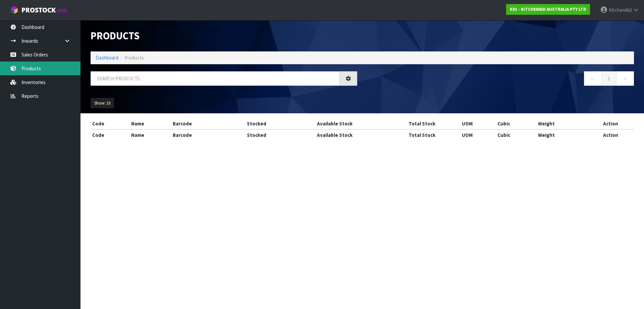 The image size is (644, 309). Describe the element at coordinates (224, 36) in the screenshot. I see `h1: Products` at that location.